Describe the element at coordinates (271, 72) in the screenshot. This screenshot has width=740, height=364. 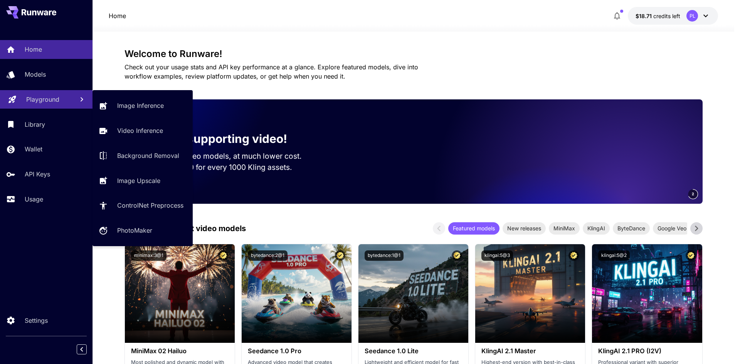
I see `span: Check out your usage stats and API key performance at a glance. Explore featured models, dive int...` at that location.